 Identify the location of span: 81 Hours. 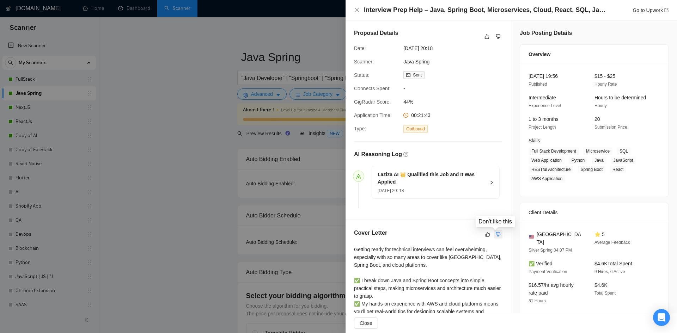
(537, 301).